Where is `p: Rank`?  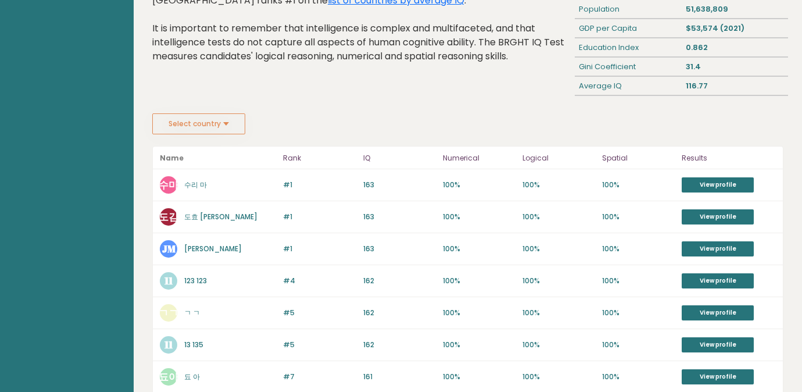
p: Rank is located at coordinates (319, 158).